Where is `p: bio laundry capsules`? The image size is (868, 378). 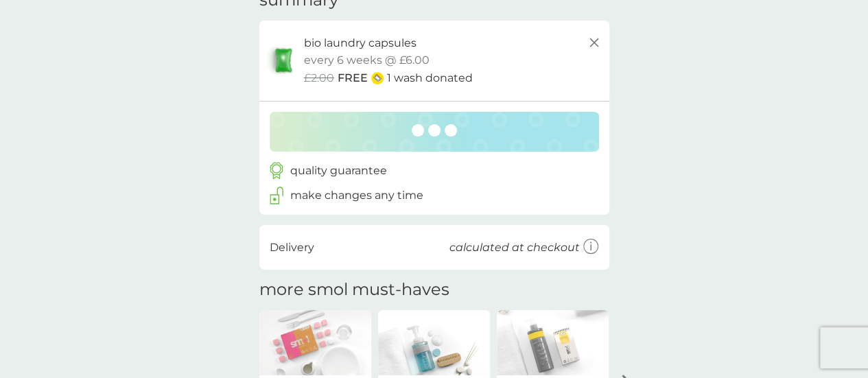
p: bio laundry capsules is located at coordinates (360, 43).